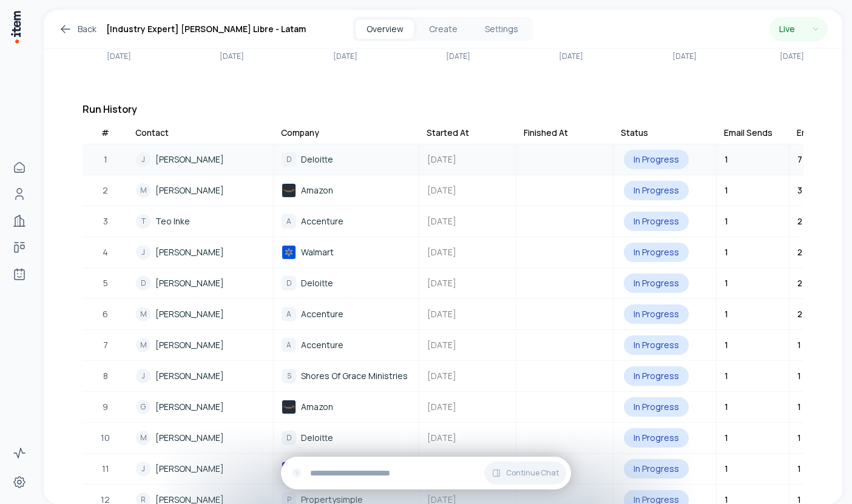 The width and height of the screenshot is (852, 504). Describe the element at coordinates (426, 473) in the screenshot. I see `div: Continue Chat` at that location.